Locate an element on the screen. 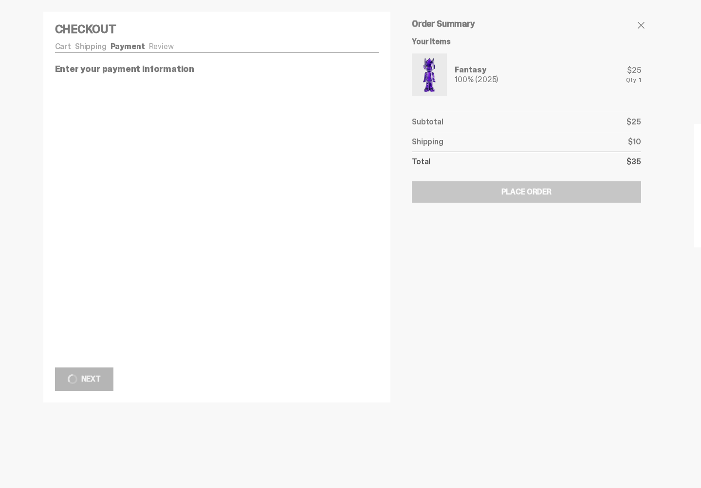 The width and height of the screenshot is (701, 488). p: $10 is located at coordinates (634, 142).